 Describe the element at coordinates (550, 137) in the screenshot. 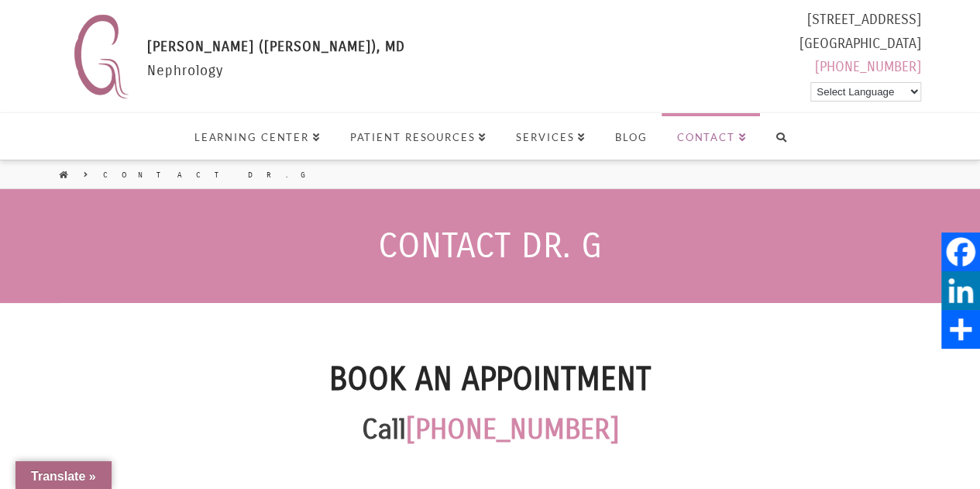

I see `span: Services` at that location.